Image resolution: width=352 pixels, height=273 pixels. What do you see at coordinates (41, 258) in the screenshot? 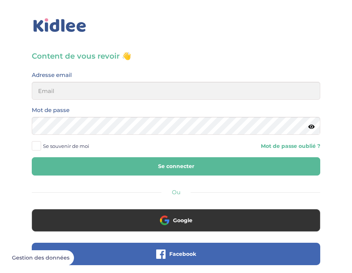
I see `span: Gestion des données` at bounding box center [41, 258].